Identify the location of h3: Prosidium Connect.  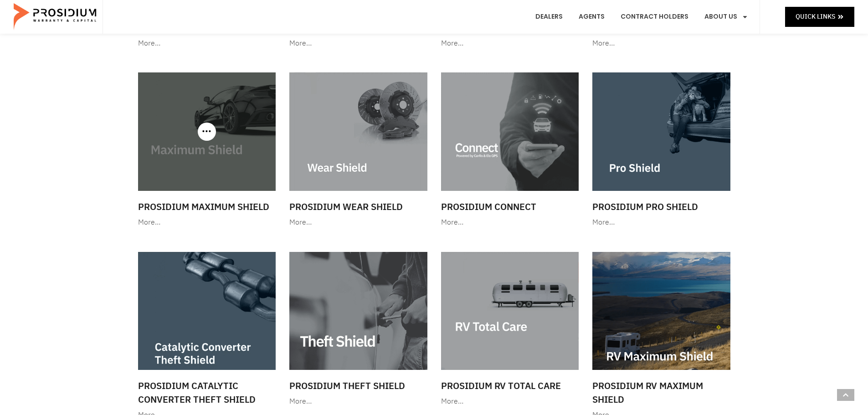
(510, 207).